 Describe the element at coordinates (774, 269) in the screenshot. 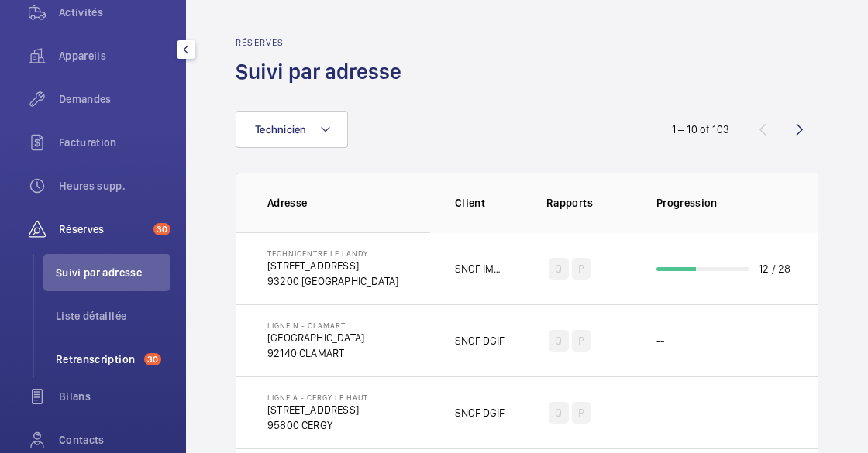

I see `p: 12 / 28` at that location.